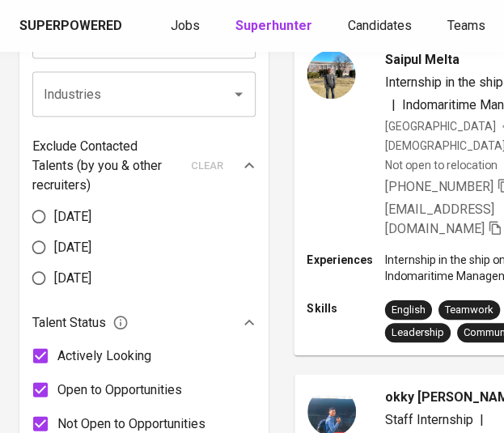 This screenshot has width=504, height=433. I want to click on img: b59fbde4a1cf342593bcde2645814341.jpg, so click(331, 74).